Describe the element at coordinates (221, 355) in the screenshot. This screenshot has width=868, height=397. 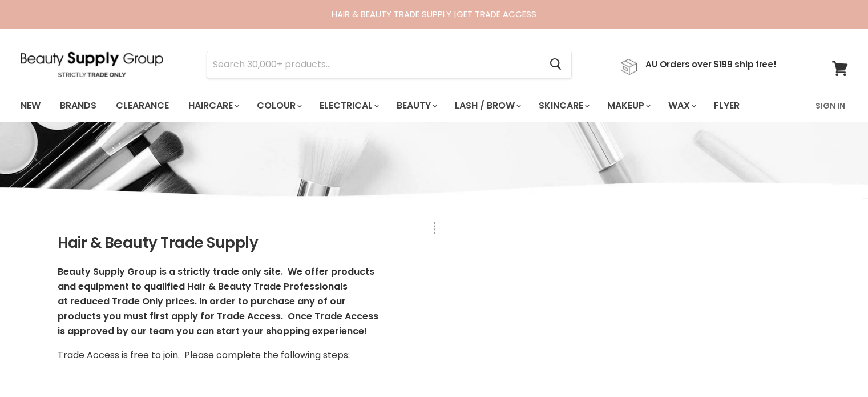
I see `p: Trade Access is free to join. Please complete the following steps:` at that location.